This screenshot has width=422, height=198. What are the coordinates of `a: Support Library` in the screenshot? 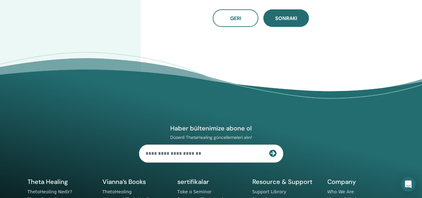 It's located at (269, 191).